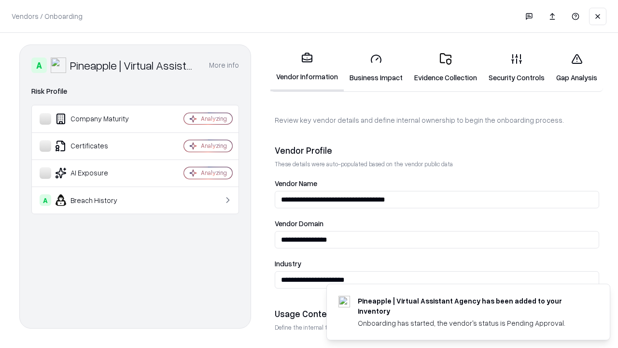 Image resolution: width=618 pixels, height=348 pixels. Describe the element at coordinates (134, 65) in the screenshot. I see `div: Pineapple | Virtual Assistant Agency` at that location.